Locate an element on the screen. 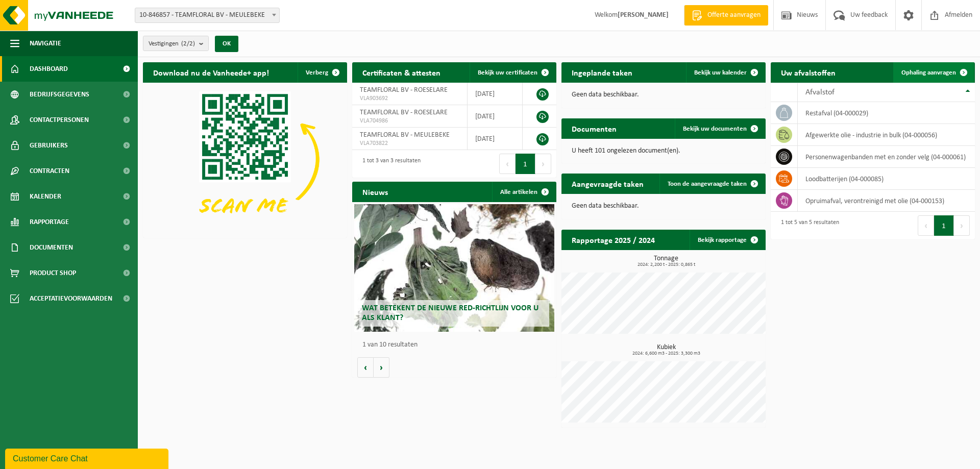  span: Afvalstof is located at coordinates (820, 92).